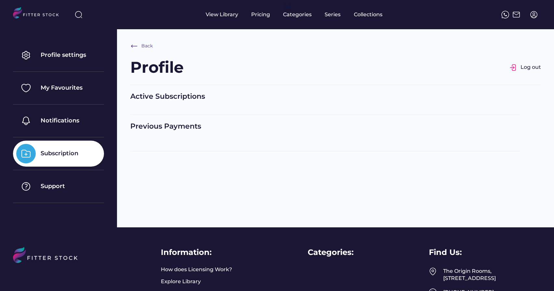 The width and height of the screenshot is (554, 291). I want to click on img: Group%201000002325%20%284%29.svg, so click(26, 121).